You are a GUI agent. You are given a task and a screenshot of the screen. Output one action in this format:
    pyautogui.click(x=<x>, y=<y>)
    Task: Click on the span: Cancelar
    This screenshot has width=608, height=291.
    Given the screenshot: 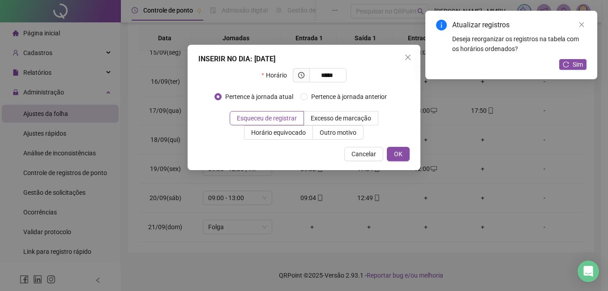 What is the action you would take?
    pyautogui.click(x=364, y=154)
    